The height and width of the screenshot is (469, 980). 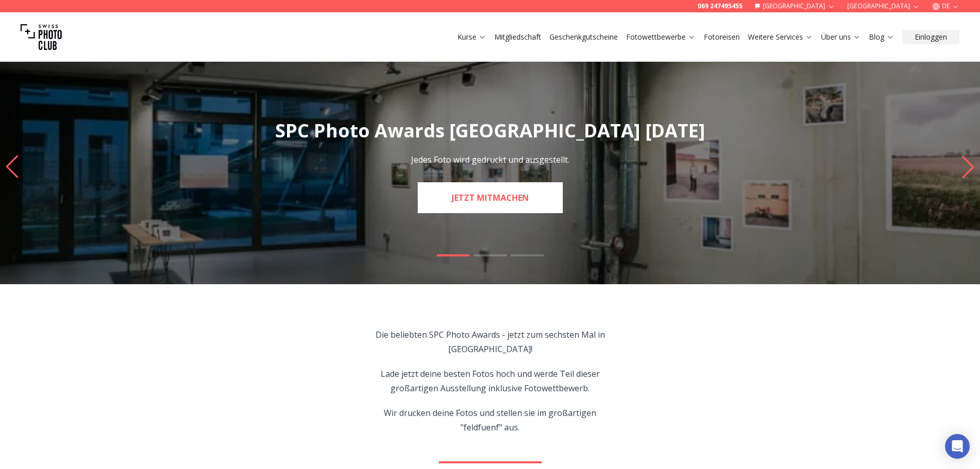 What do you see at coordinates (840, 37) in the screenshot?
I see `a: Über uns` at bounding box center [840, 37].